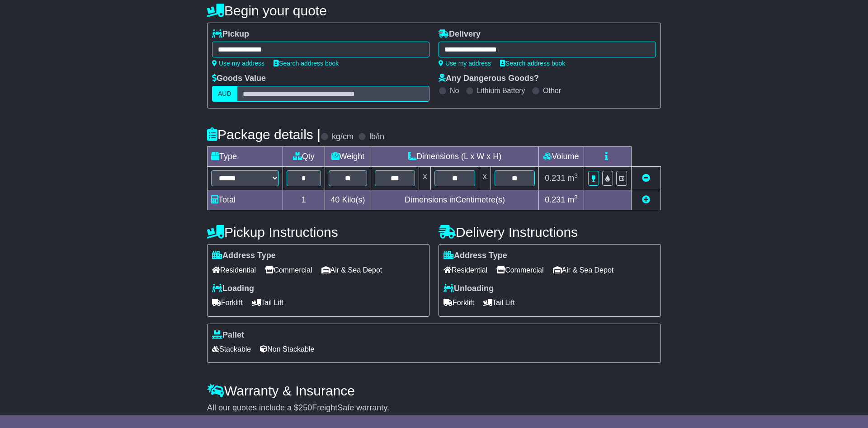  I want to click on a: Remove this item, so click(646, 178).